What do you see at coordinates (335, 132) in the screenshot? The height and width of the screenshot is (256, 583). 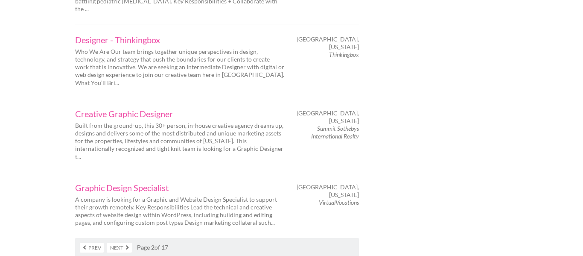 I see `em: Summit Sothebys International Realty` at bounding box center [335, 132].